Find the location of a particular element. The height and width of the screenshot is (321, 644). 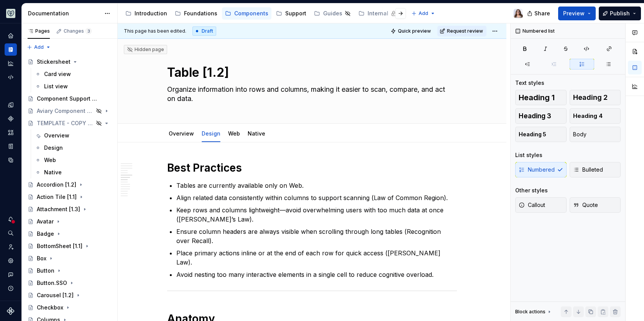

div: Text styles is located at coordinates (530, 83).